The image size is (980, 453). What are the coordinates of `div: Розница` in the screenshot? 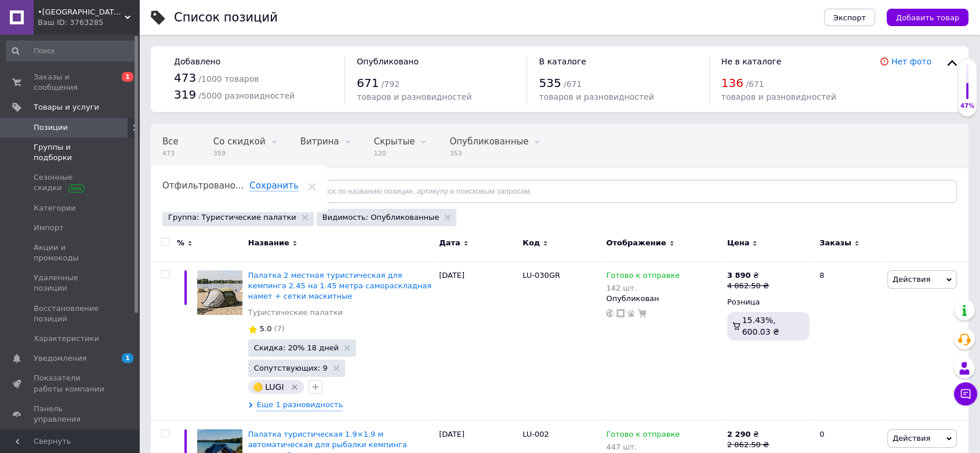 It's located at (768, 302).